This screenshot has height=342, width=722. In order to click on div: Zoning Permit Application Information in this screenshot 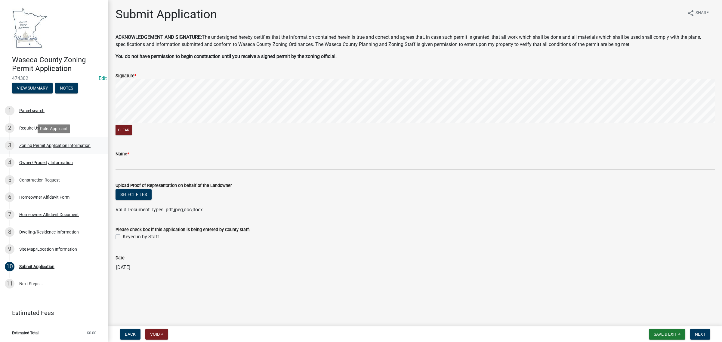, I will do `click(55, 146)`.